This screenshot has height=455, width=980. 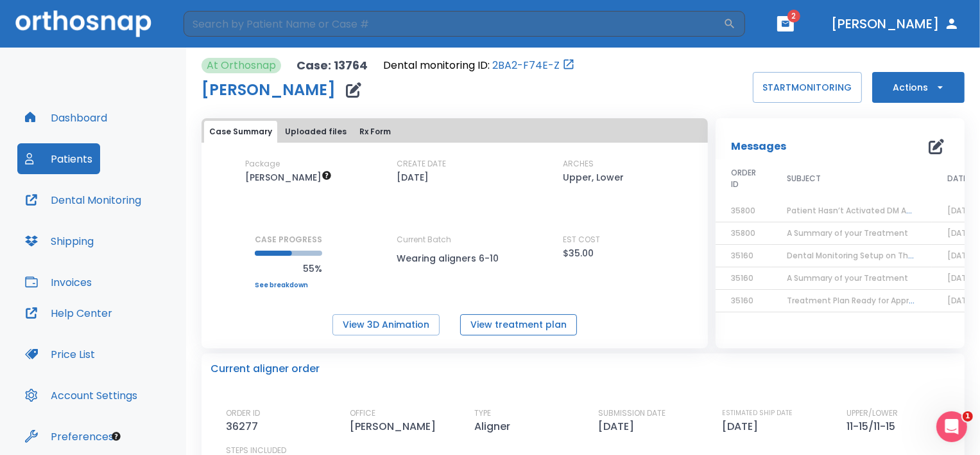 What do you see at coordinates (68, 312) in the screenshot?
I see `a: Help Center` at bounding box center [68, 312].